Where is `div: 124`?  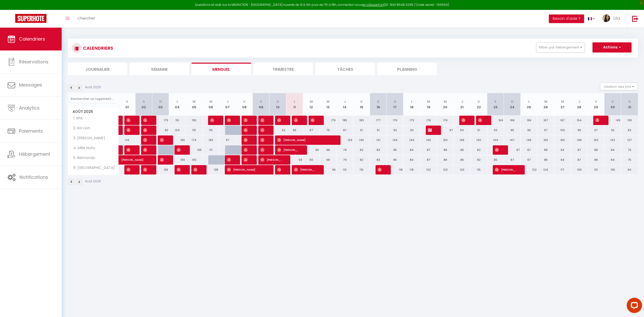
div: 124 is located at coordinates (546, 170).